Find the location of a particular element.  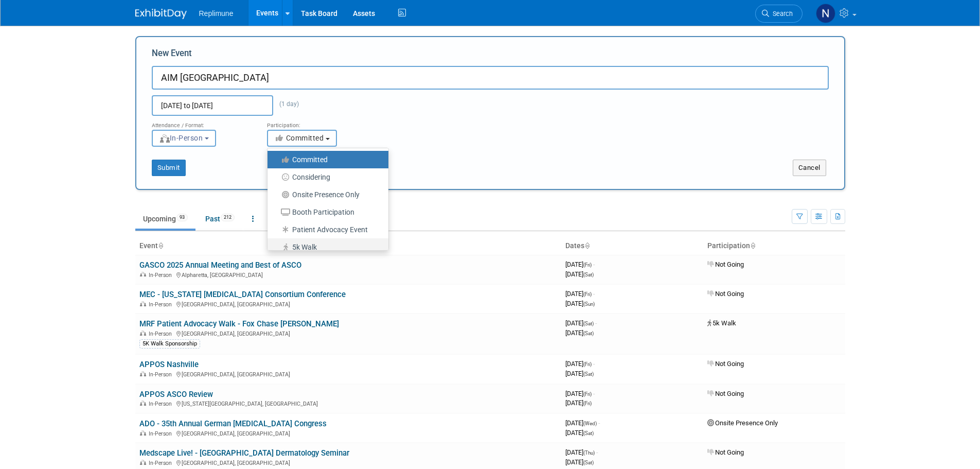

label: Considering is located at coordinates (325, 177).